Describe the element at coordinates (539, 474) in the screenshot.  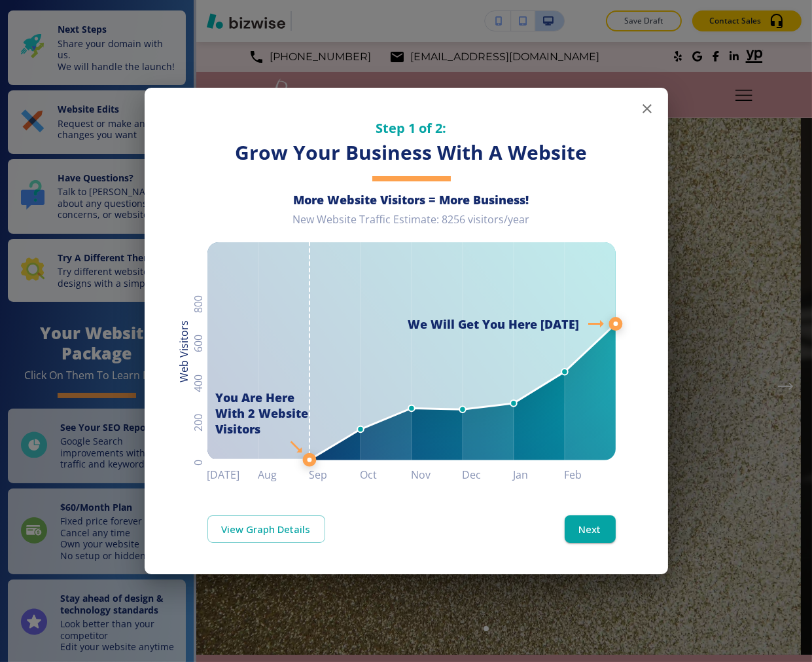
I see `h6: Jan` at that location.